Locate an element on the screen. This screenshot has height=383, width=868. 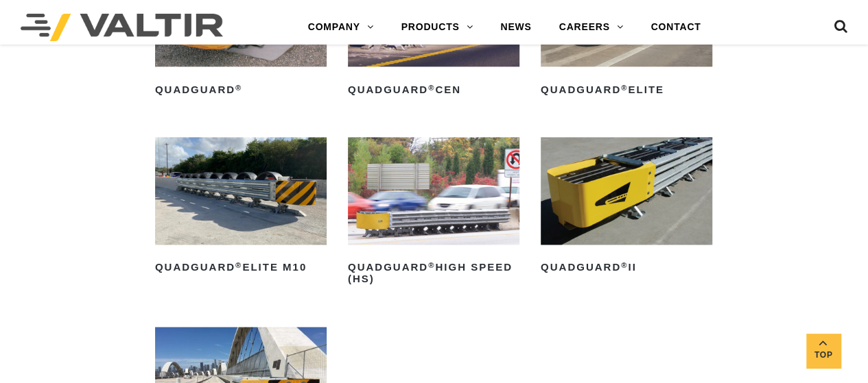
h2: QuadGuard Elite is located at coordinates (627, 90).